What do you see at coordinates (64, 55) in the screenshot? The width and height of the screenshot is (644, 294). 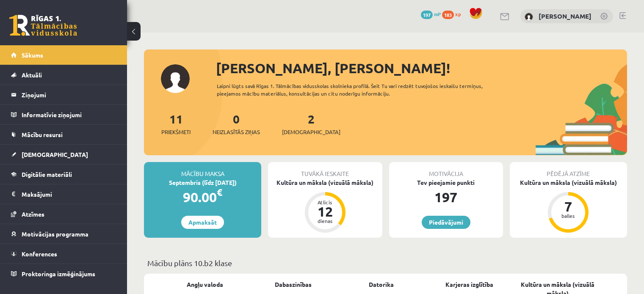 I see `a: Sākums` at bounding box center [64, 55].